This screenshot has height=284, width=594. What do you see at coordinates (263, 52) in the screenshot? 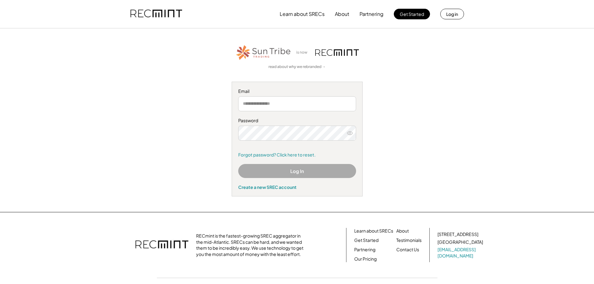
I see `img: STT_Horizontal_Logo%2B-%2BColor.png` at bounding box center [263, 52].